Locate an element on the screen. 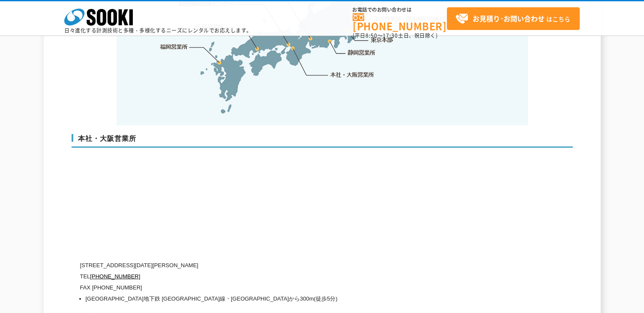  p: TEL is located at coordinates (286, 276).